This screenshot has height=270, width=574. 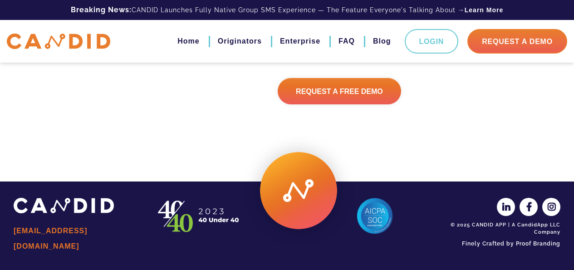 What do you see at coordinates (518, 41) in the screenshot?
I see `a: Request A Demo` at bounding box center [518, 41].